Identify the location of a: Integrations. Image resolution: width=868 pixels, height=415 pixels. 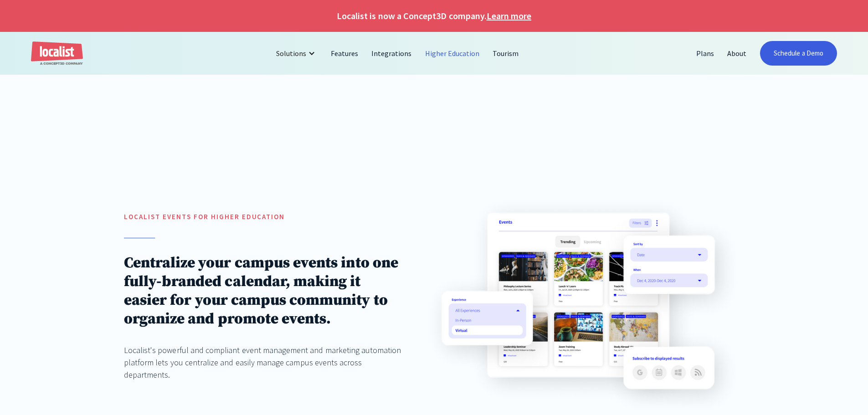
(392, 53).